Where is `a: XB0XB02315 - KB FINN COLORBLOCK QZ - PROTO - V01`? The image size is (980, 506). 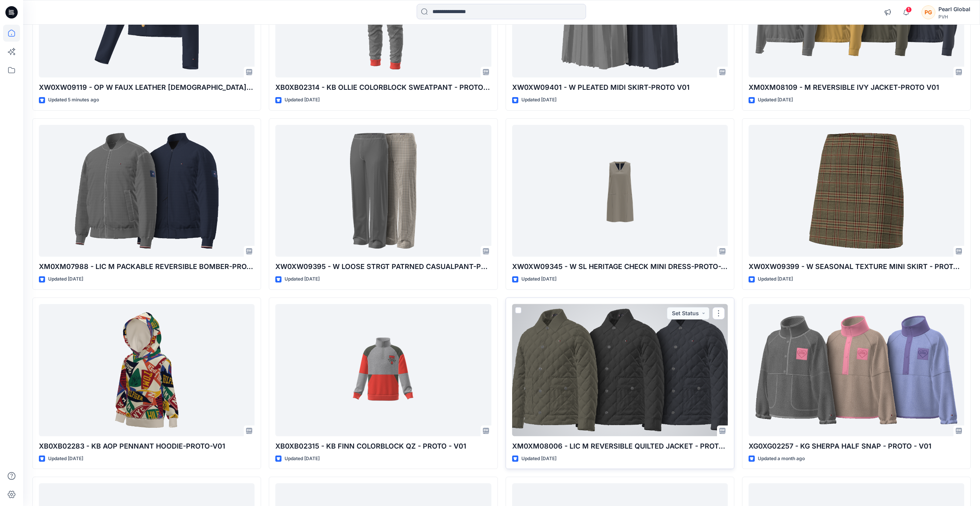
a: XB0XB02315 - KB FINN COLORBLOCK QZ - PROTO - V01 is located at coordinates (383, 370).